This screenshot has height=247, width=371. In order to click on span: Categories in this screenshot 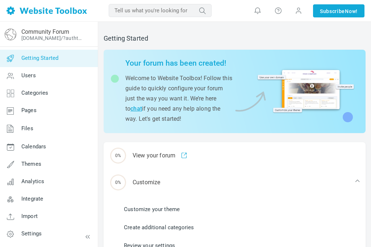, I will do `click(35, 93)`.